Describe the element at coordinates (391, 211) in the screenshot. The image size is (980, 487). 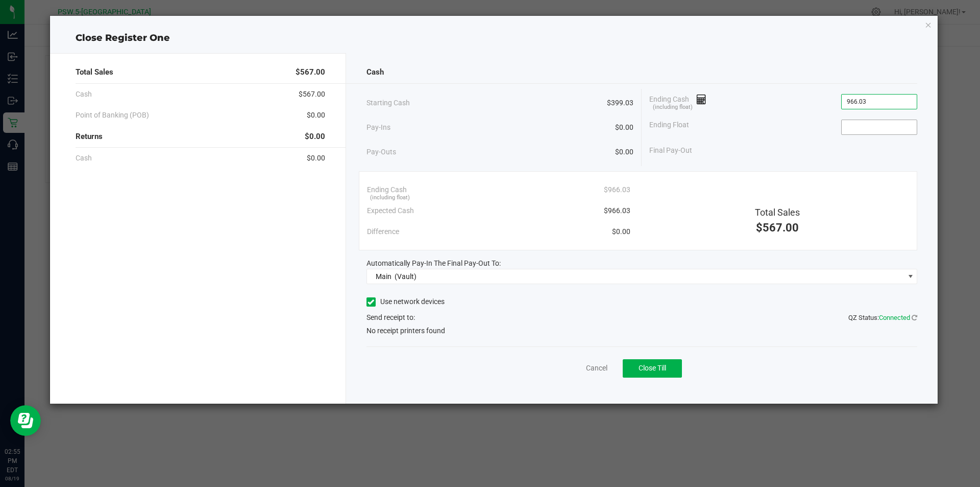
I see `span: Expected Cash` at that location.